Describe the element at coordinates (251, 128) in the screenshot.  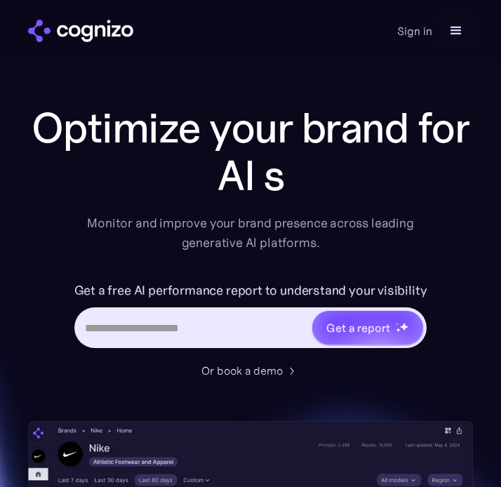
I see `h1: Optimize your brand for` at that location.